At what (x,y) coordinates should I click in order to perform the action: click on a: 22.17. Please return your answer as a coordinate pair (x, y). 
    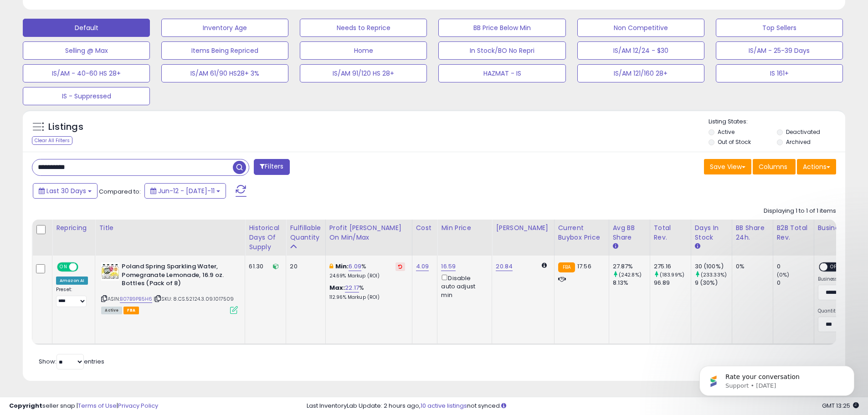
    Looking at the image, I should click on (352, 288).